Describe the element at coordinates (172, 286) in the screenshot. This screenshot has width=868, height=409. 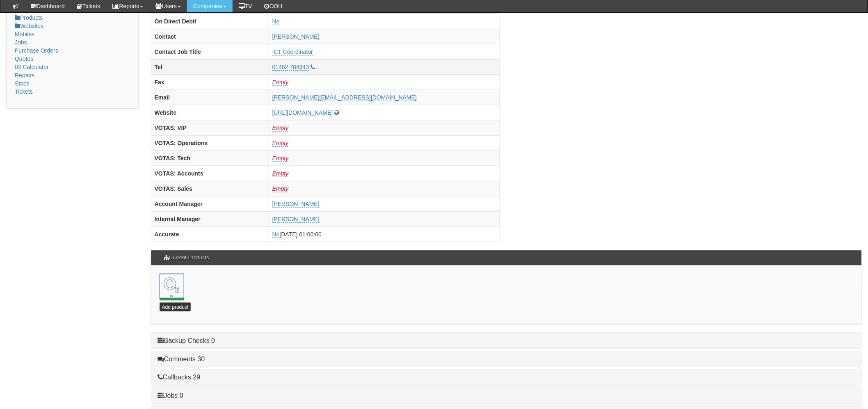
I see `img: o2.png` at that location.